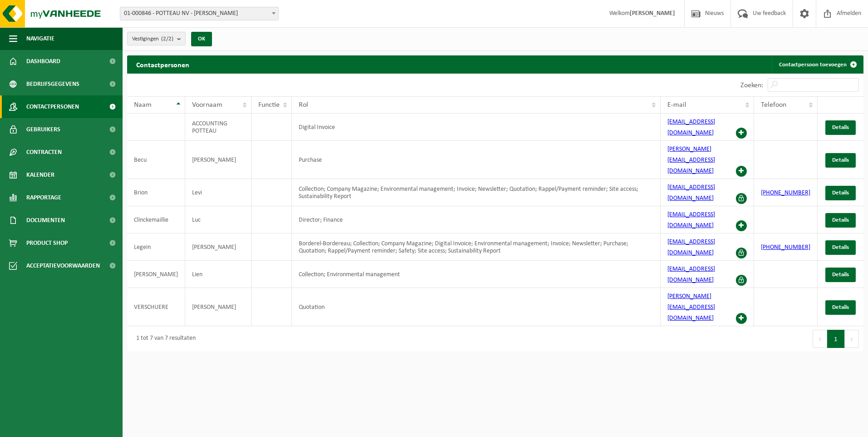 The height and width of the screenshot is (437, 868). Describe the element at coordinates (43, 130) in the screenshot. I see `span: Gebruikers` at that location.